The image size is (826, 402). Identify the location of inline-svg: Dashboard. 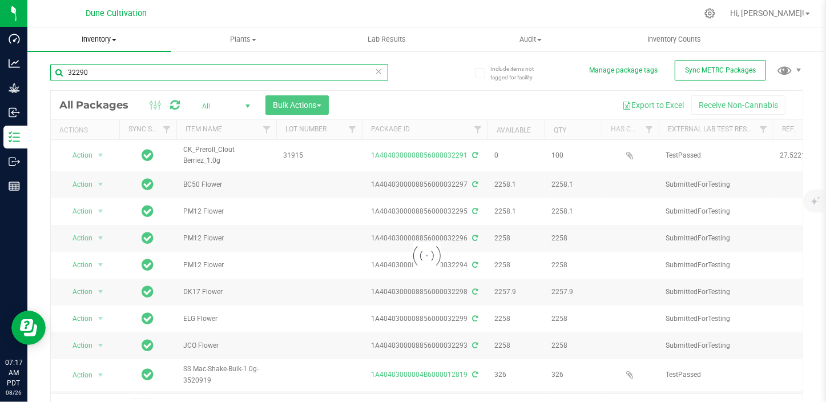
(14, 39).